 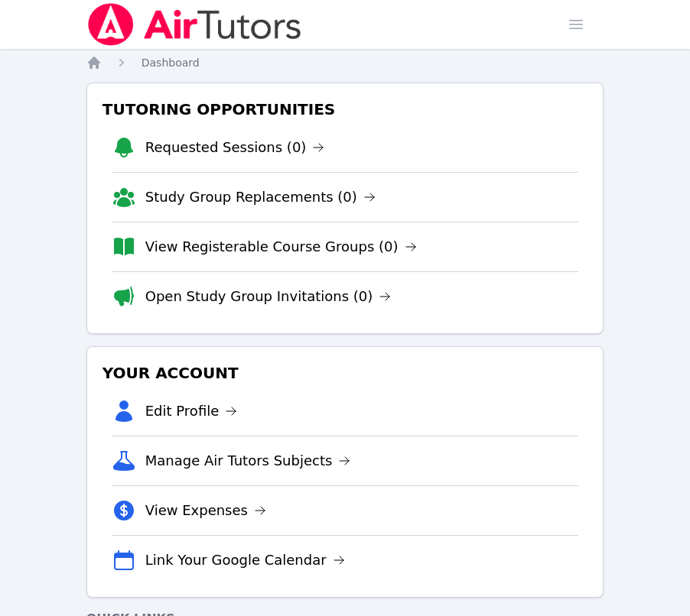 I want to click on span: Dashboard, so click(x=171, y=63).